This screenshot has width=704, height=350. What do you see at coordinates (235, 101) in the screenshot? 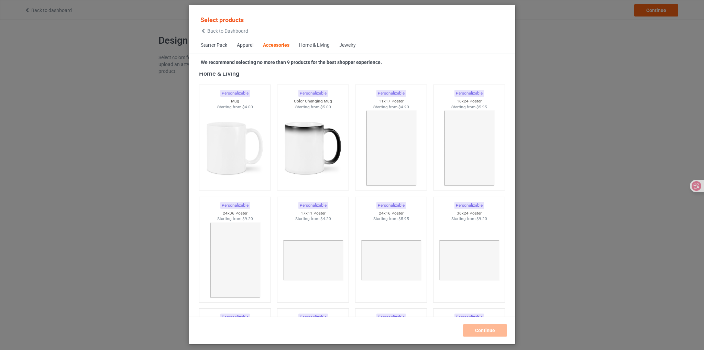
I see `div: Mug` at bounding box center [235, 101].